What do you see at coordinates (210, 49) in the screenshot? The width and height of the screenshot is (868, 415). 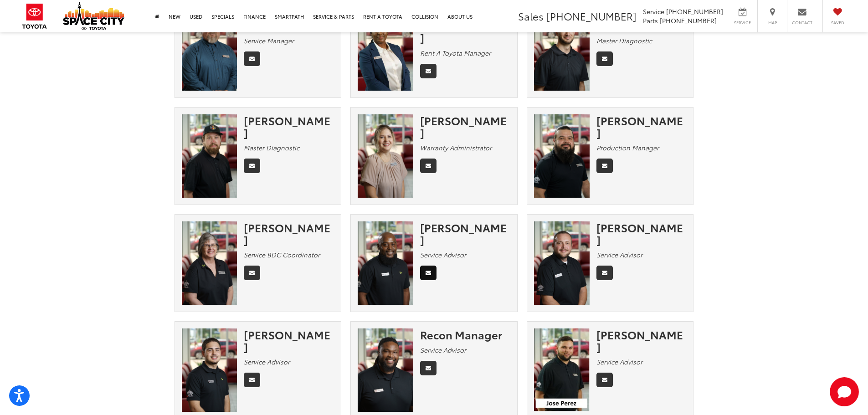 I see `img: Floyd Greer` at bounding box center [210, 49].